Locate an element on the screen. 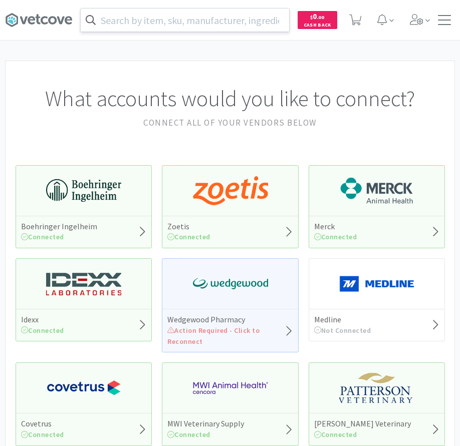 The image size is (460, 446). img: a673e5ab4e5e497494167fe422e9a3ab.png is located at coordinates (230, 191).